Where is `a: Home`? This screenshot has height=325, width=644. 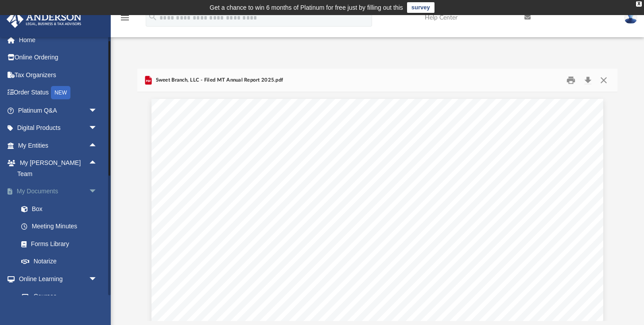 a: Home is located at coordinates (59, 40).